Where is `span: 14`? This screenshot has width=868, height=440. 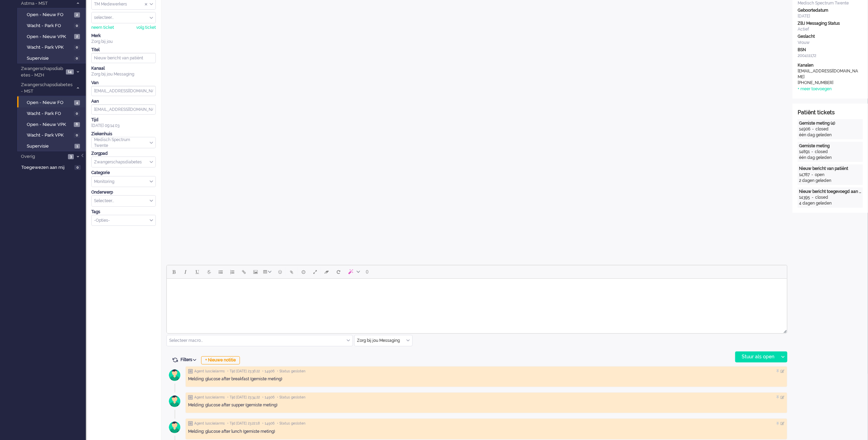
span: 14 is located at coordinates (70, 72).